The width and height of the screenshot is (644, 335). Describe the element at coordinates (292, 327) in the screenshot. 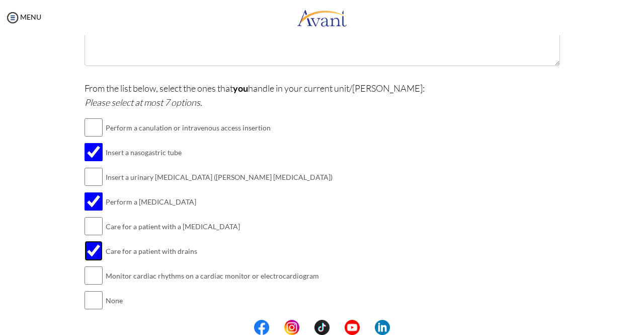

I see `img: in.png` at that location.